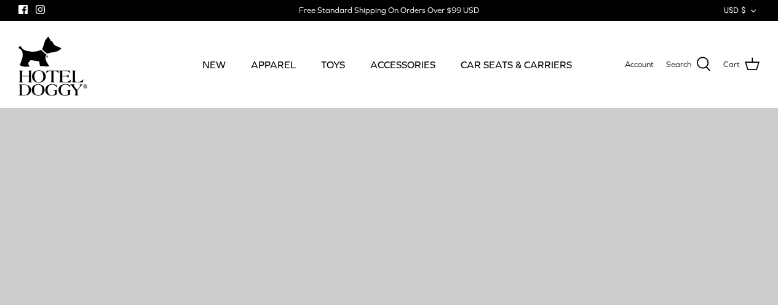  What do you see at coordinates (40, 52) in the screenshot?
I see `img: dog-icon.svg` at bounding box center [40, 52].